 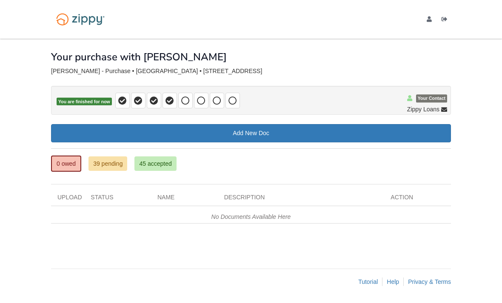 What do you see at coordinates (155, 164) in the screenshot?
I see `a: 45 accepted` at bounding box center [155, 164].